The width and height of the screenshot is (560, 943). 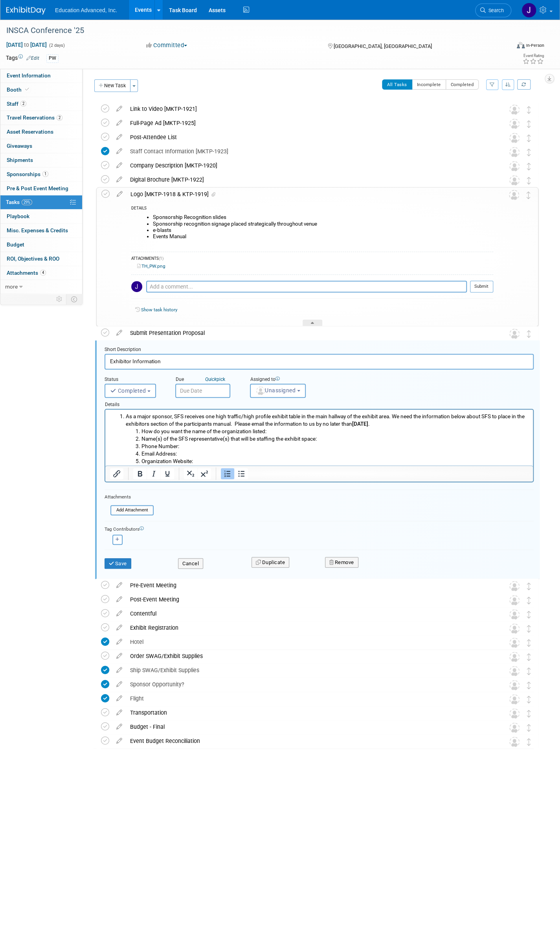 I want to click on span: Education Advanced, Inc., so click(x=86, y=10).